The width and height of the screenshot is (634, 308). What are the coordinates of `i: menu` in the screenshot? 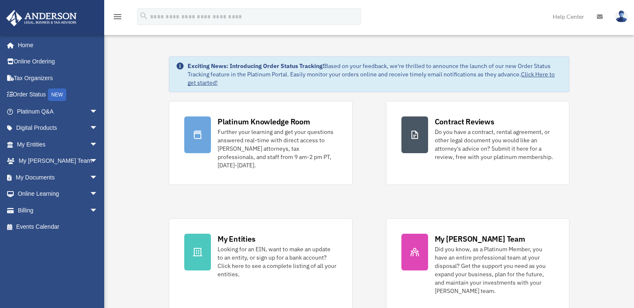 It's located at (118, 17).